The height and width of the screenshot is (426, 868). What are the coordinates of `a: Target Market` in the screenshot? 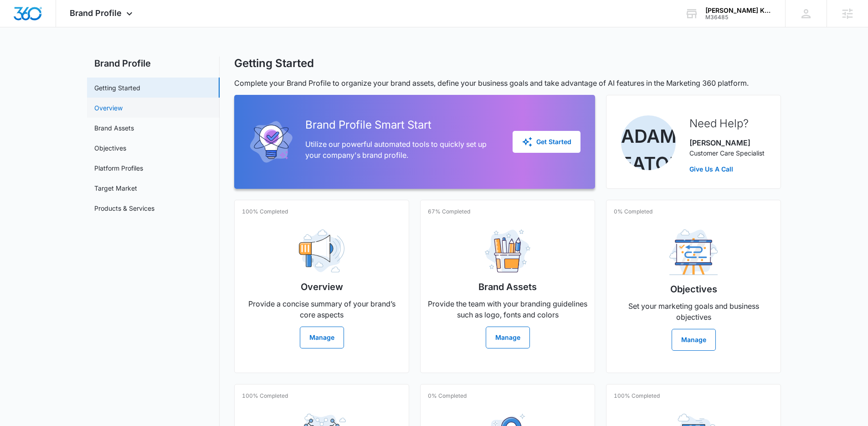 It's located at (116, 188).